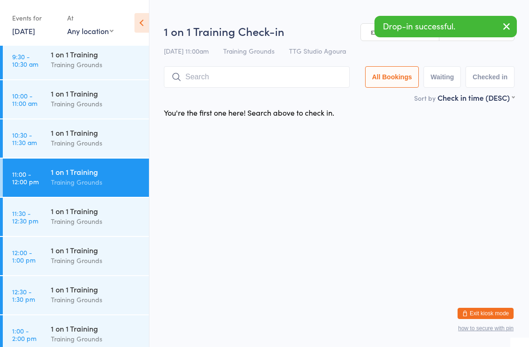 The width and height of the screenshot is (529, 347). What do you see at coordinates (486, 314) in the screenshot?
I see `button: Exit kiosk mode` at bounding box center [486, 314].